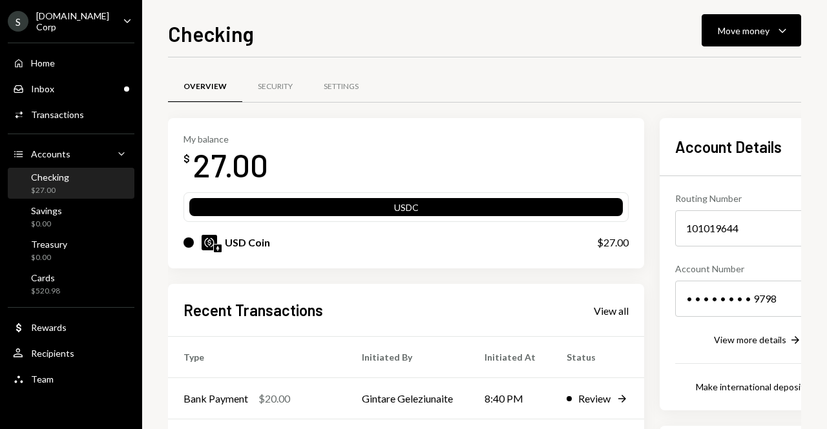 This screenshot has width=827, height=429. Describe the element at coordinates (341, 87) in the screenshot. I see `div: Settings` at that location.